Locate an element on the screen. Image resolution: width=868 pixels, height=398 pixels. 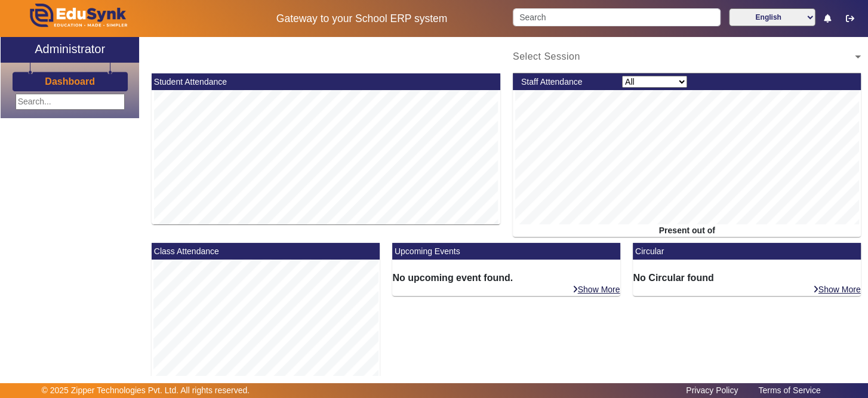
mat-card-header: Student Attendance is located at coordinates (326, 82).